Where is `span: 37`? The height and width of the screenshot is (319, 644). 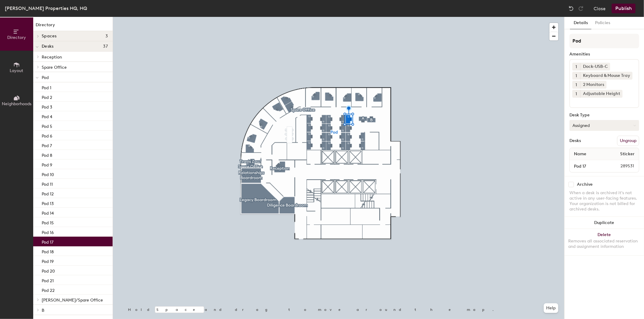 span: 37 is located at coordinates (105, 47).